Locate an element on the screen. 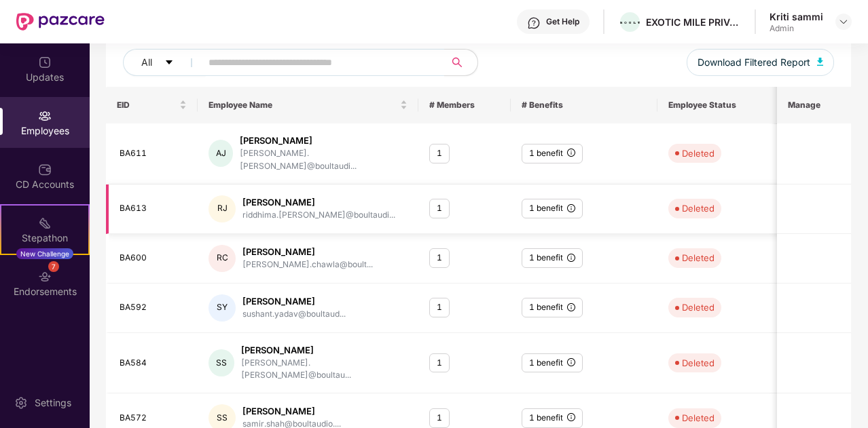 This screenshot has width=868, height=428. img: svg+xml;base64,PHN2ZyBpZD0iRHJvcGRvd24tMzJ4MzIiIHhtbG5zPSJodHRwOi8vd3d3LnczLm9yZy8yMDAwL3N2ZyIgd2... is located at coordinates (844, 21).